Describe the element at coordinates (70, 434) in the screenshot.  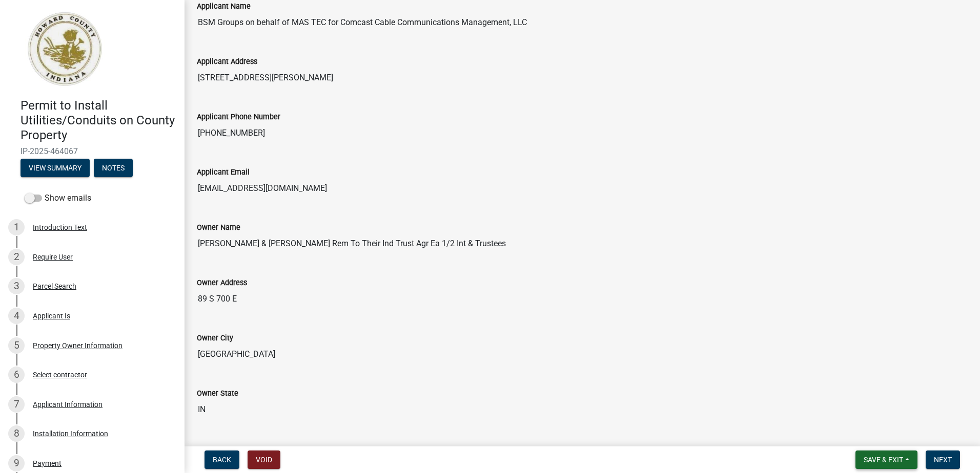
I see `div: Installation Information` at that location.